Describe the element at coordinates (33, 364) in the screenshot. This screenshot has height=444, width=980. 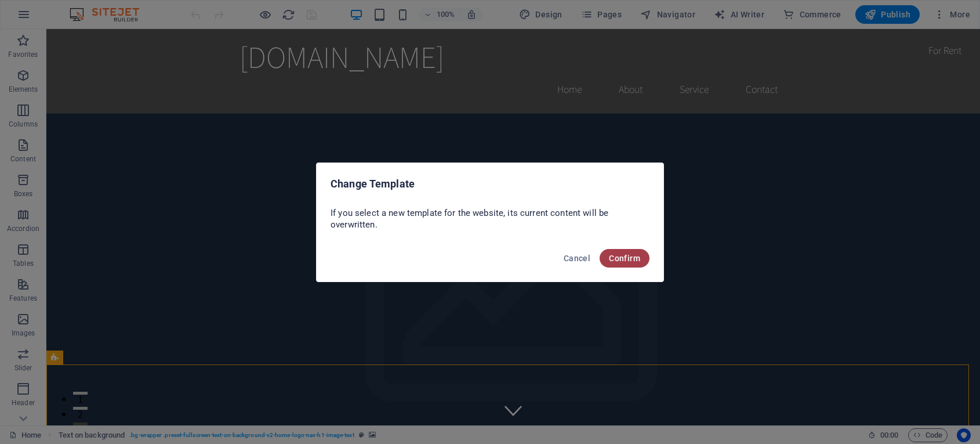
I see `button: 1` at that location.